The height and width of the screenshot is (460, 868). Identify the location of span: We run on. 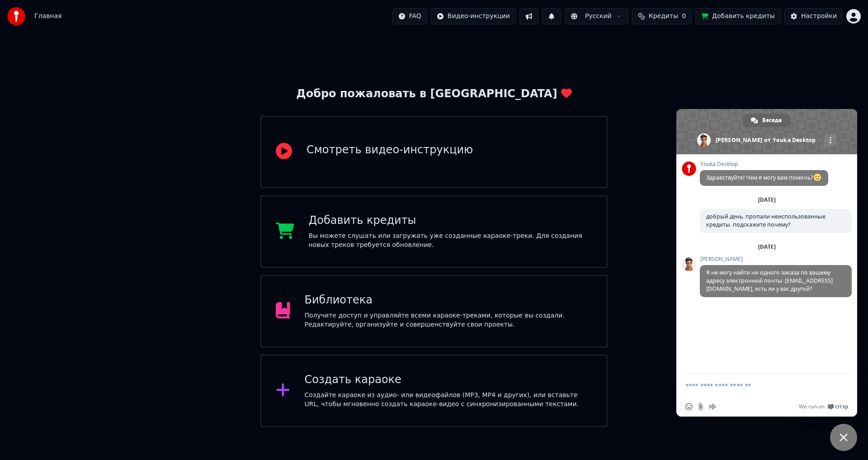
(811, 407).